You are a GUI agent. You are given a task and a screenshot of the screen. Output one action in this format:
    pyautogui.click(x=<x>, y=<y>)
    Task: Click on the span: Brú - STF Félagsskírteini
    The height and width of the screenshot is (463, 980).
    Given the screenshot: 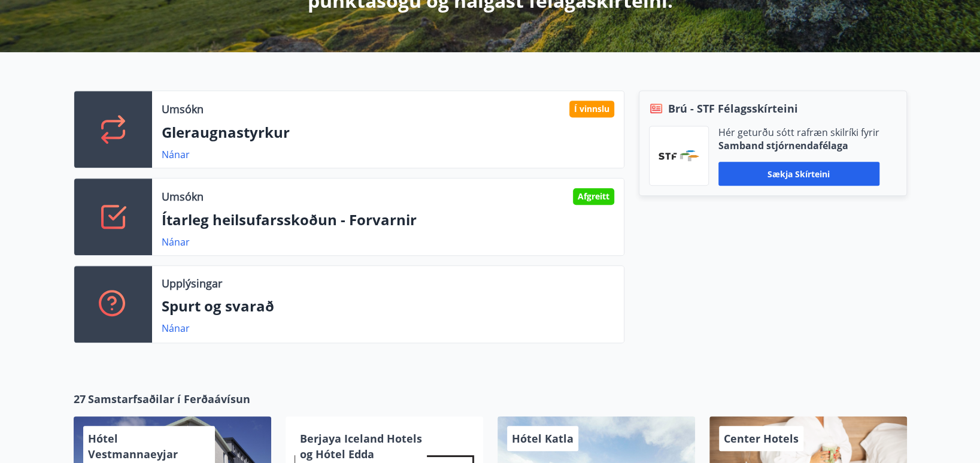 What is the action you would take?
    pyautogui.click(x=733, y=109)
    